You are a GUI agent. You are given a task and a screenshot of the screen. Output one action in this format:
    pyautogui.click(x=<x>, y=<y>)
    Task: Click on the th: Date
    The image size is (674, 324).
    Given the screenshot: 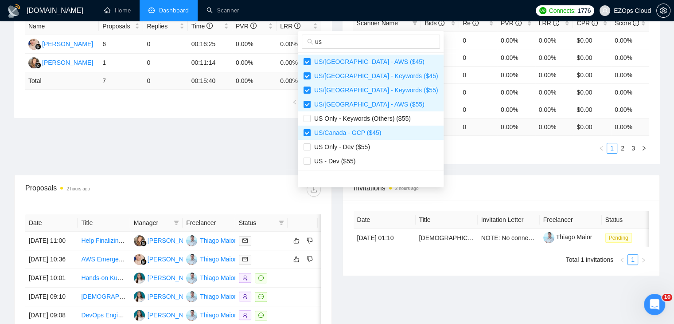 What is the action you would take?
    pyautogui.click(x=385, y=219)
    